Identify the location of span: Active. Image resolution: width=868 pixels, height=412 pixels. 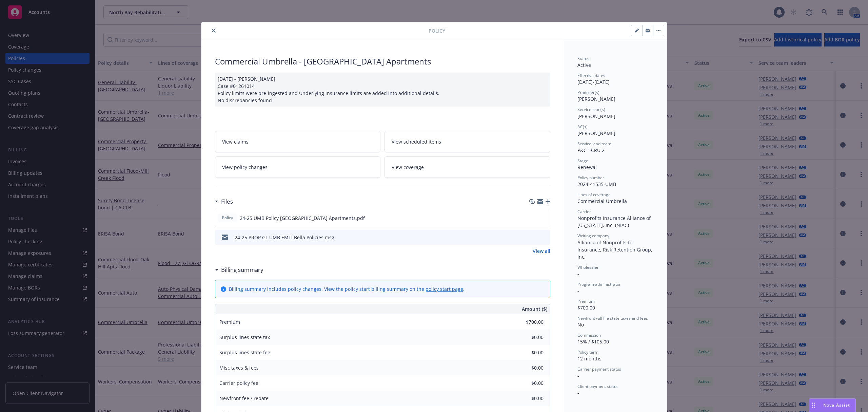
(584, 65).